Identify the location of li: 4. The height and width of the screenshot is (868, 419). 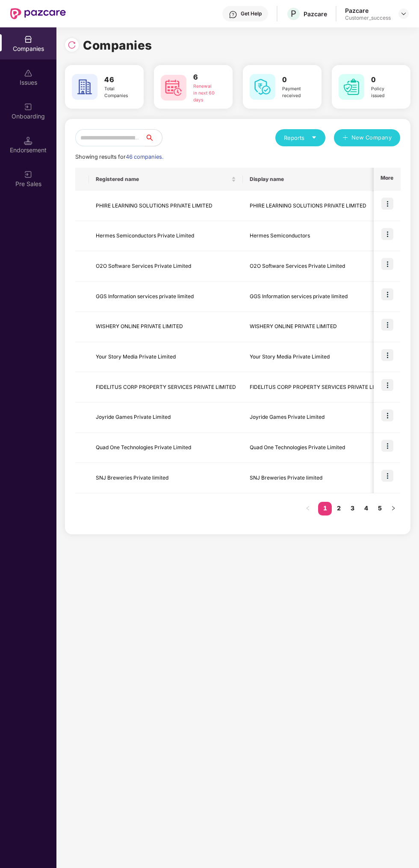
(366, 508).